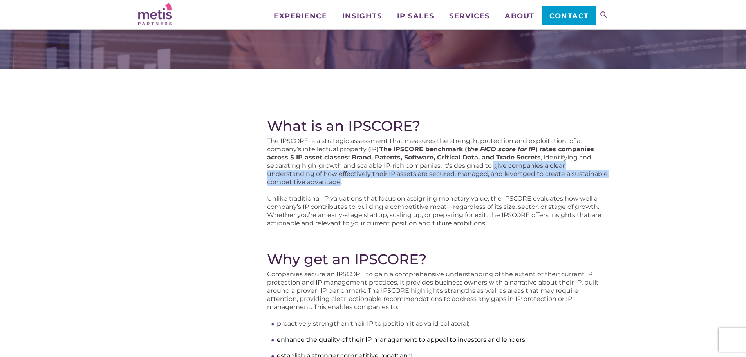 The height and width of the screenshot is (357, 746). What do you see at coordinates (437, 211) in the screenshot?
I see `p: Unlike traditional IP valuations that focus on assigning monetary value, the IPSCORE evaluates ho...` at bounding box center [437, 211].